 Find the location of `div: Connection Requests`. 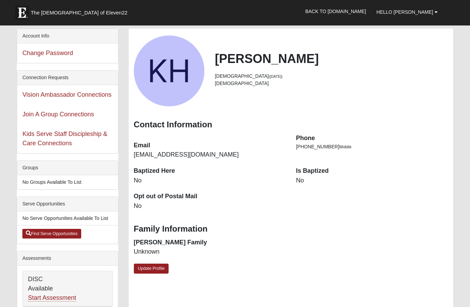

div: Connection Requests is located at coordinates (67, 78).